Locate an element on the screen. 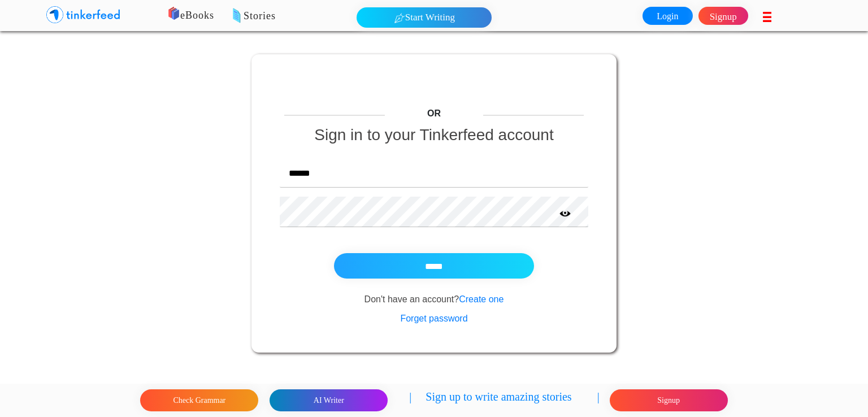  p: | Sign up to write amazing stories | is located at coordinates (504, 400).